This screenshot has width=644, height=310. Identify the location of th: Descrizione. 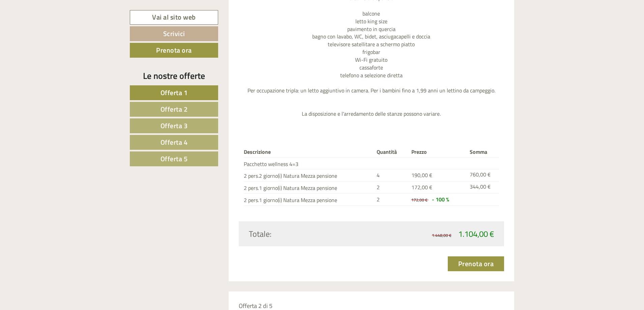
(309, 152).